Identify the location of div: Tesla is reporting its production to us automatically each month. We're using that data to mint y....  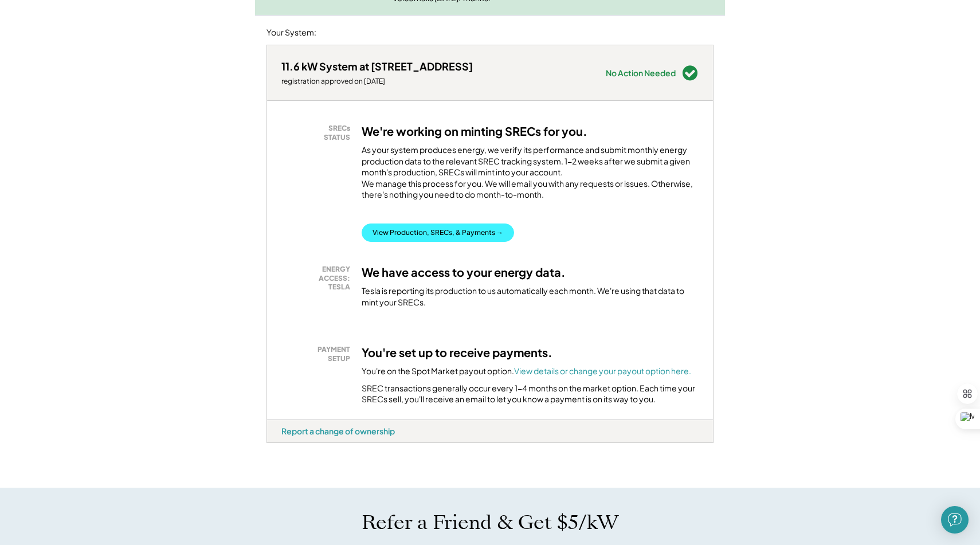
(530, 297).